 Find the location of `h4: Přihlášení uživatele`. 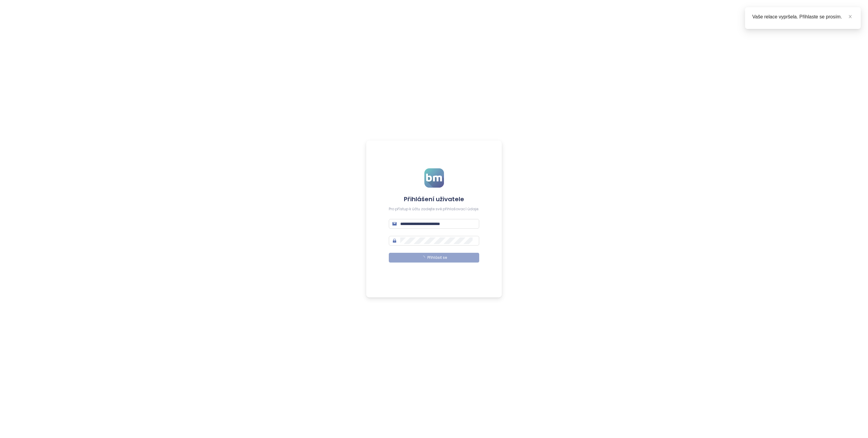

h4: Přihlášení uživatele is located at coordinates (434, 199).